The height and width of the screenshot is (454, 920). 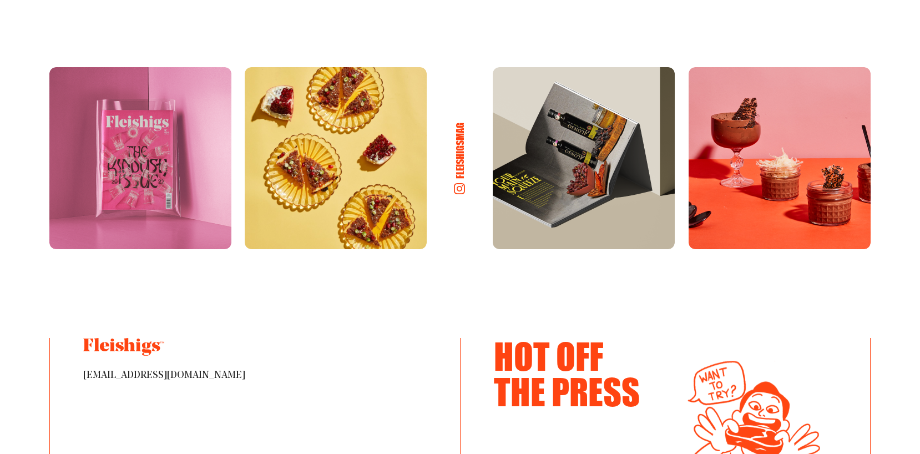 I want to click on img: Instagram Photo 4, so click(x=780, y=158).